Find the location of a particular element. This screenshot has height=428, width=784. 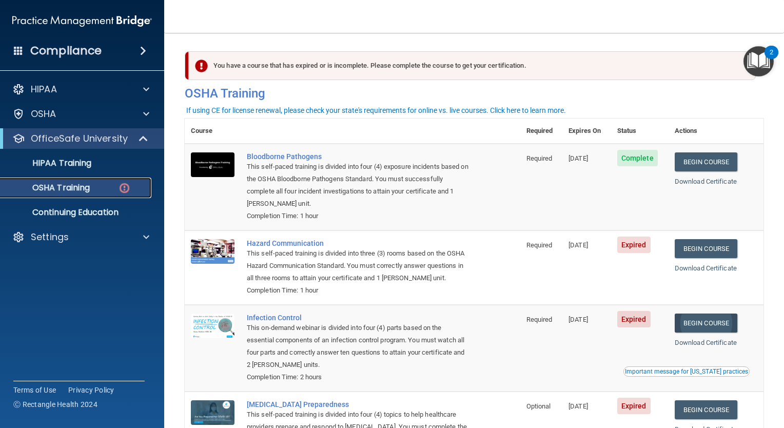

a: Settings is located at coordinates (81, 237).